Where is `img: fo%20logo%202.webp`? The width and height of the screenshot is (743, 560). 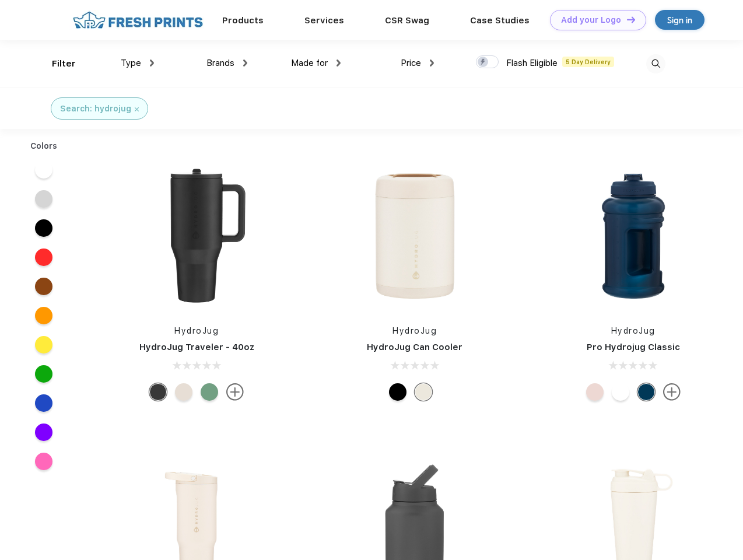
img: fo%20logo%202.webp is located at coordinates (138, 20).